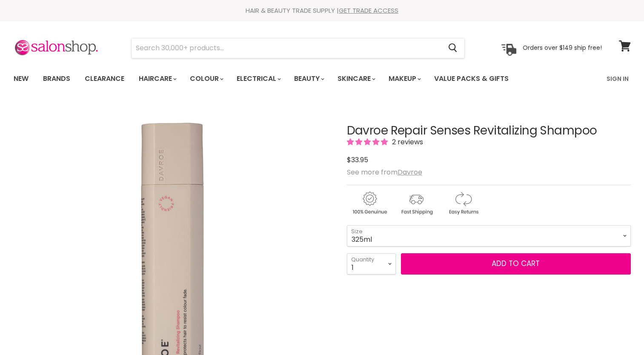  Describe the element at coordinates (369, 10) in the screenshot. I see `a: GET TRADE ACCESS` at that location.